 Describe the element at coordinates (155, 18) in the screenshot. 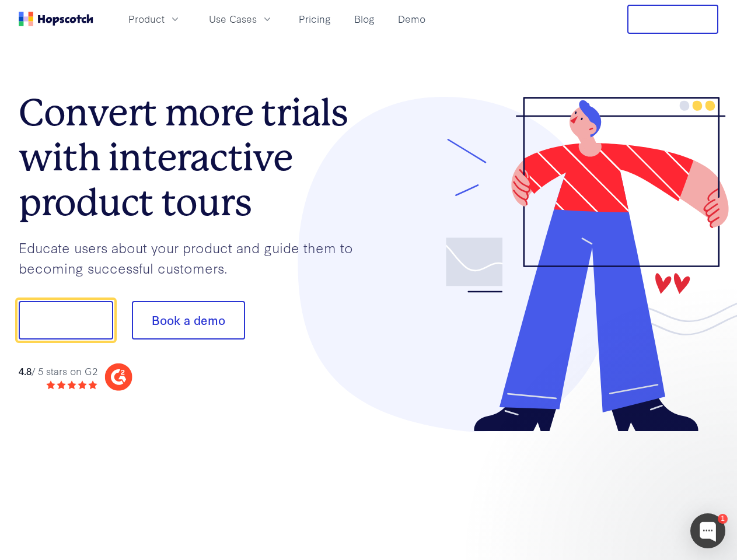

I see `button: Product` at that location.